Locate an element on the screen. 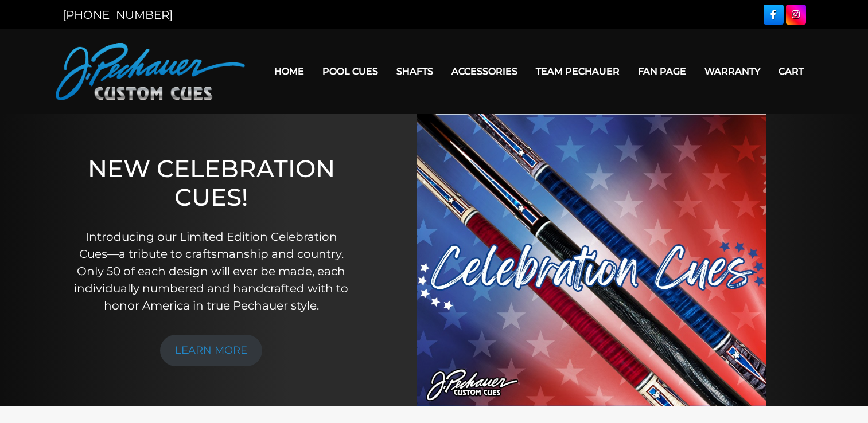 The height and width of the screenshot is (423, 868). a: LEARN MORE is located at coordinates (211, 350).